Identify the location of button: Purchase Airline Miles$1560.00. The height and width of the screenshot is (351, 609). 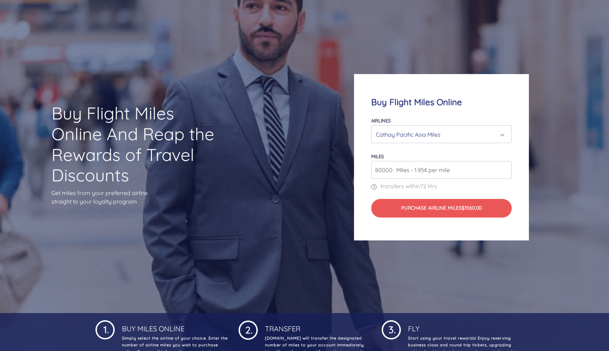
(441, 208).